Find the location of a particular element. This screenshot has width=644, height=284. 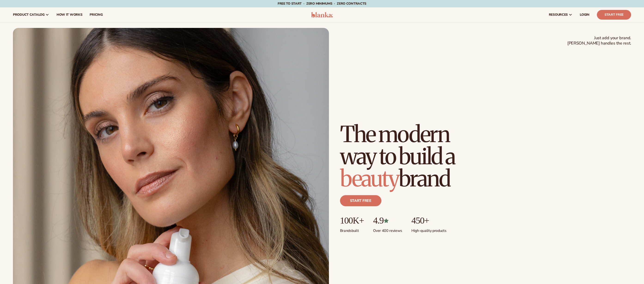

span: Free to start · ZERO minimums · ZERO contracts is located at coordinates (322, 3).